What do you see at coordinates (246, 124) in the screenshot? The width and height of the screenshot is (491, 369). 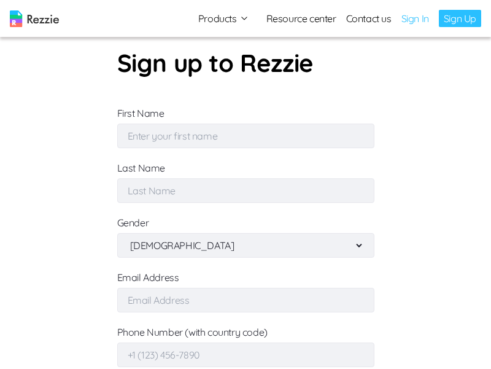 I see `label: First Name` at bounding box center [246, 124].